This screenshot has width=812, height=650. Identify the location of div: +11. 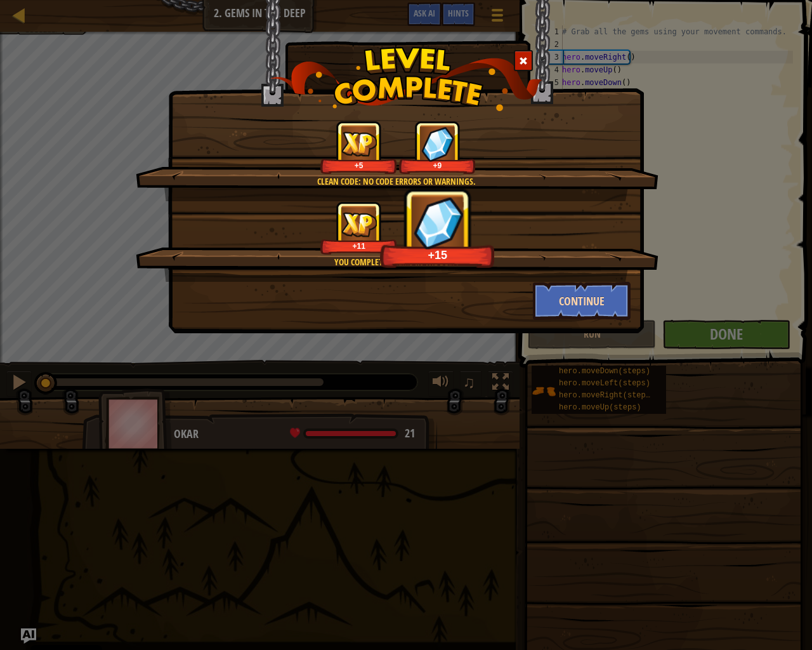
(358, 246).